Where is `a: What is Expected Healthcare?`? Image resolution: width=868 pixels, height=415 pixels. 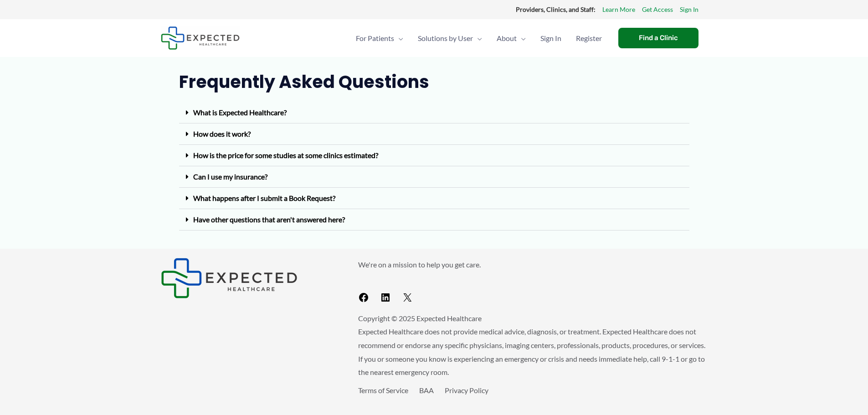
a: What is Expected Healthcare? is located at coordinates (240, 112).